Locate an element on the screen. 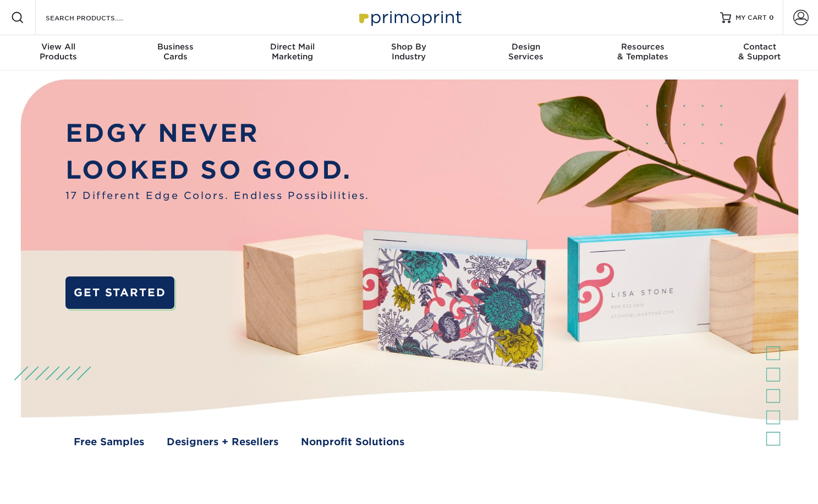 Image resolution: width=818 pixels, height=504 pixels. span: Direct Mail is located at coordinates (292, 47).